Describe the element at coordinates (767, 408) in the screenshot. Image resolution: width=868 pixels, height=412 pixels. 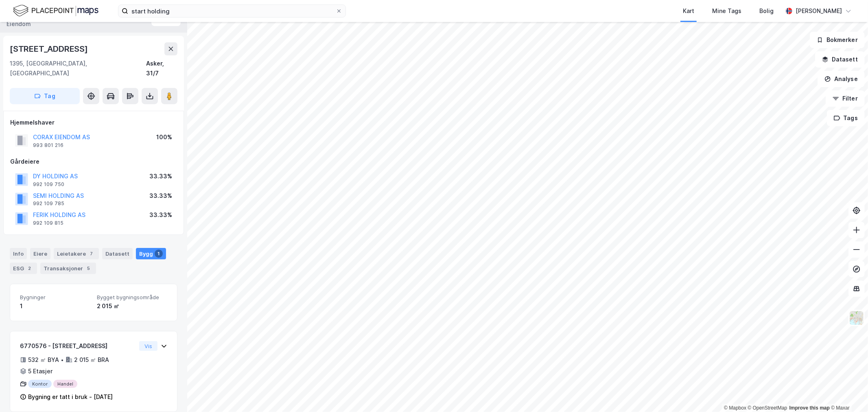
I see `a: OpenStreetMap` at that location.